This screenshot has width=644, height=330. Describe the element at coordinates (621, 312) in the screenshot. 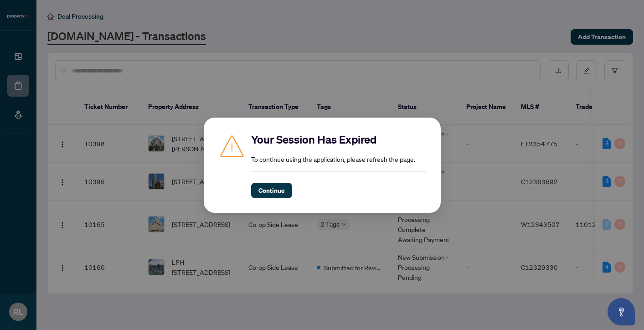

I see `button: Open asap` at that location.